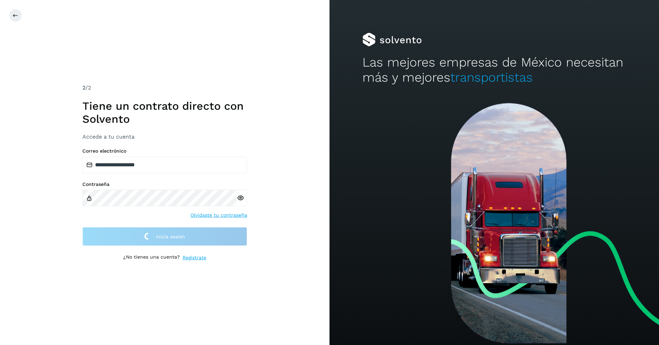  What do you see at coordinates (165, 184) in the screenshot?
I see `label: Contraseña` at bounding box center [165, 184].